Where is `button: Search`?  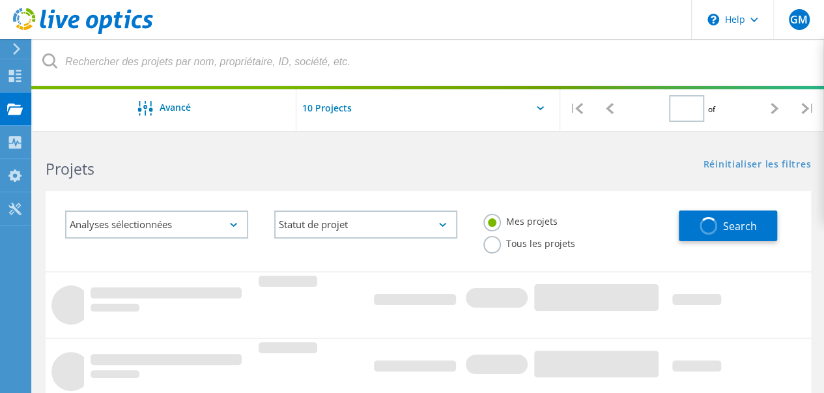 button: Search is located at coordinates (728, 225).